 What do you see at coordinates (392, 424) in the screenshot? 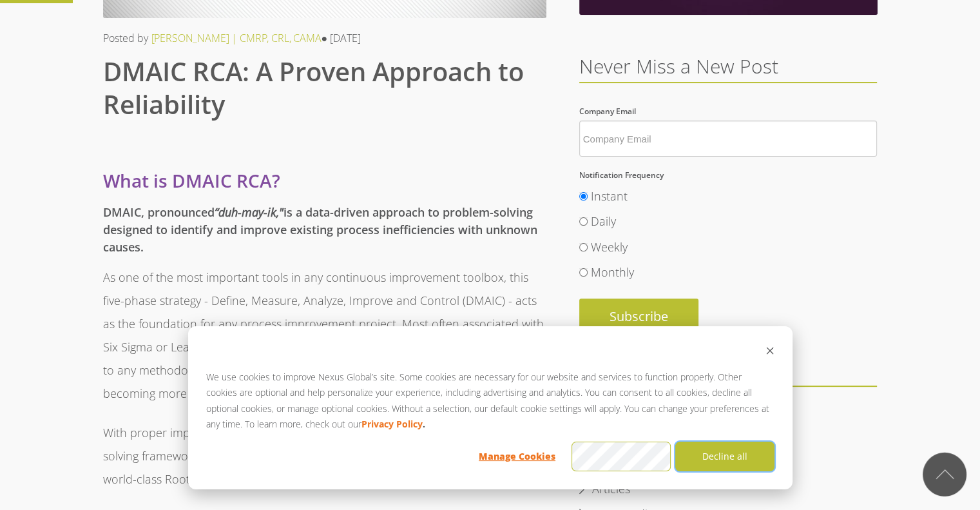
I see `a: Privacy Policy` at bounding box center [392, 424].